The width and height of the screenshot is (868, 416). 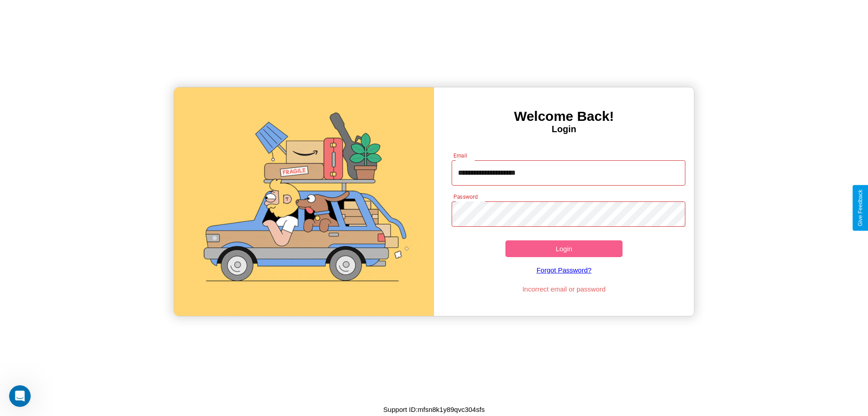 I want to click on p: Support ID: mfsn8k1y89qvc304sfs, so click(x=434, y=409).